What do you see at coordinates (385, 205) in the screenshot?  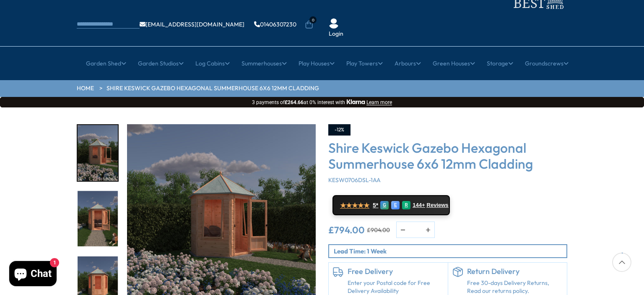 I see `div: G` at bounding box center [385, 205].